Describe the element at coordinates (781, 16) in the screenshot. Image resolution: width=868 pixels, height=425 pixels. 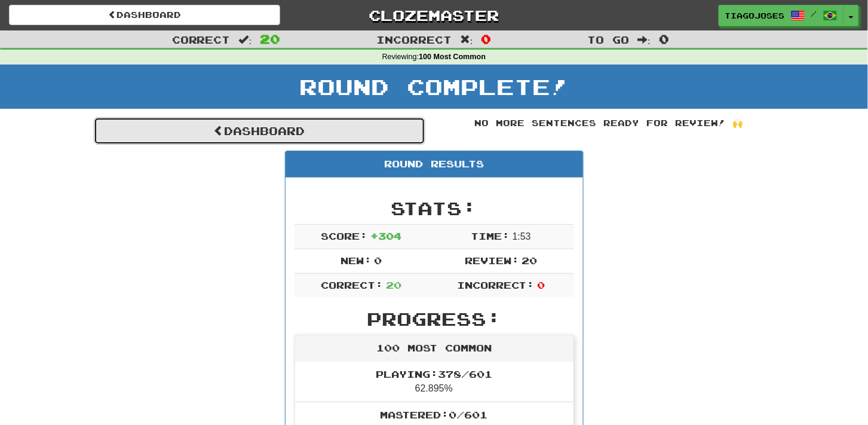
I see `a: tiagojoses /` at that location.